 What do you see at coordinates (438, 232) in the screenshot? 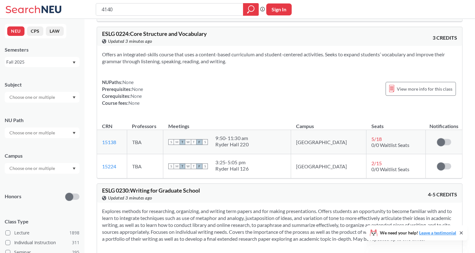
I see `a: Leave a testimonial` at bounding box center [438, 232].